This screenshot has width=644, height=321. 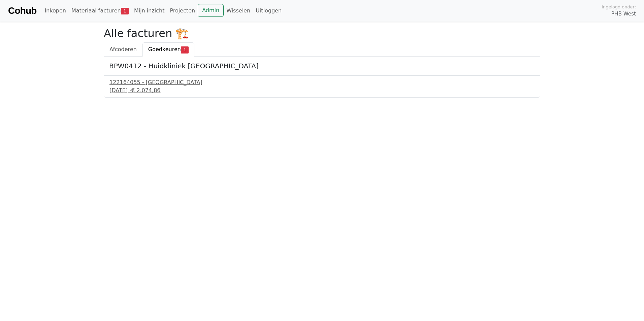 What do you see at coordinates (123, 50) in the screenshot?
I see `a: Afcoderen` at bounding box center [123, 50].